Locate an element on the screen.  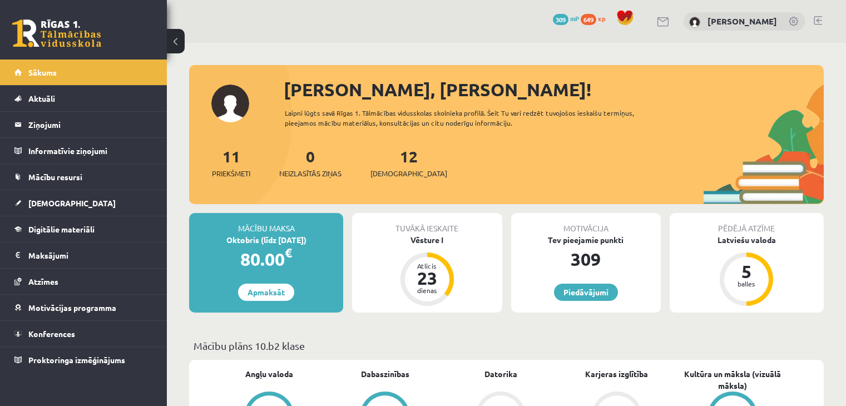
div: Mācību maksa is located at coordinates (266, 224).